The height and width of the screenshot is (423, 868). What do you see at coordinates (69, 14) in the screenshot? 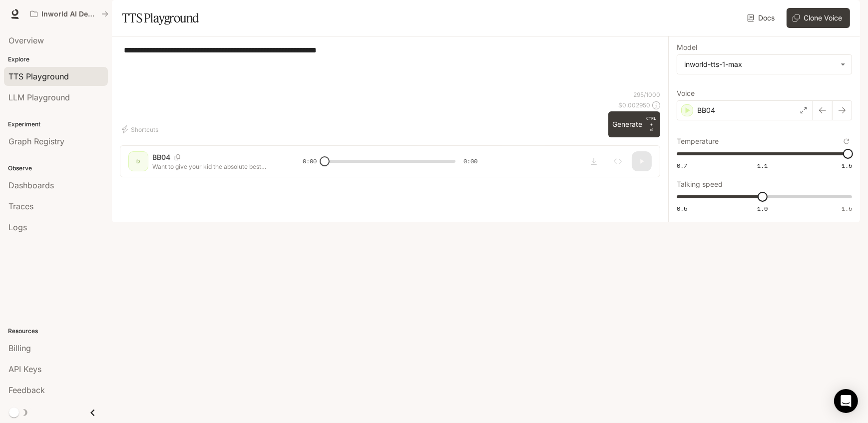
I see `p: Inworld AI Demos` at bounding box center [69, 14].